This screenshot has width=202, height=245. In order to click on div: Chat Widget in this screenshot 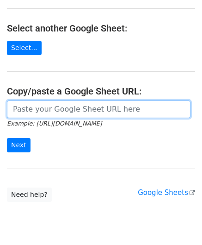, I will do `click(179, 222)`.